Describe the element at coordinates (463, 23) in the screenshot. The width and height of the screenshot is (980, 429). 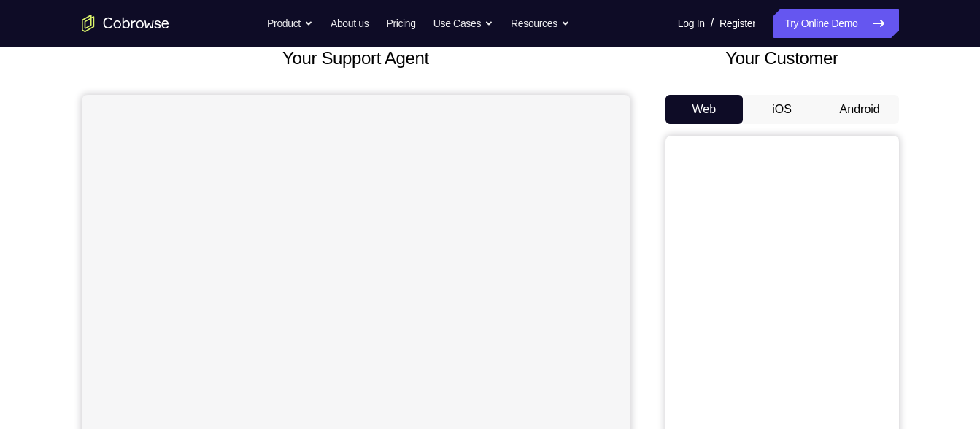
I see `button: Use Cases` at that location.